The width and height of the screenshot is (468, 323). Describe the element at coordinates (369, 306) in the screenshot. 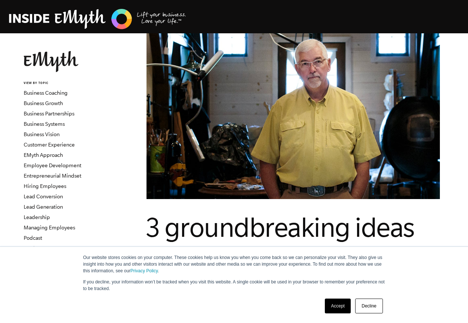

I see `a: Decline` at that location.